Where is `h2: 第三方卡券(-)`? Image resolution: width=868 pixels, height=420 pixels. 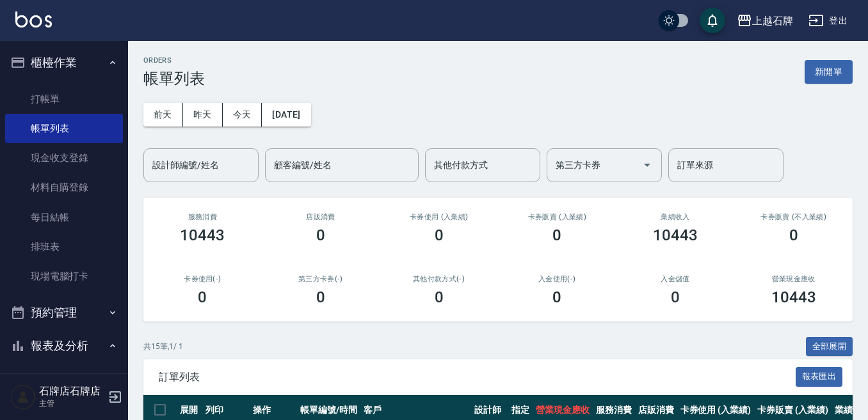
h2: 第三方卡券(-) is located at coordinates (321, 279).